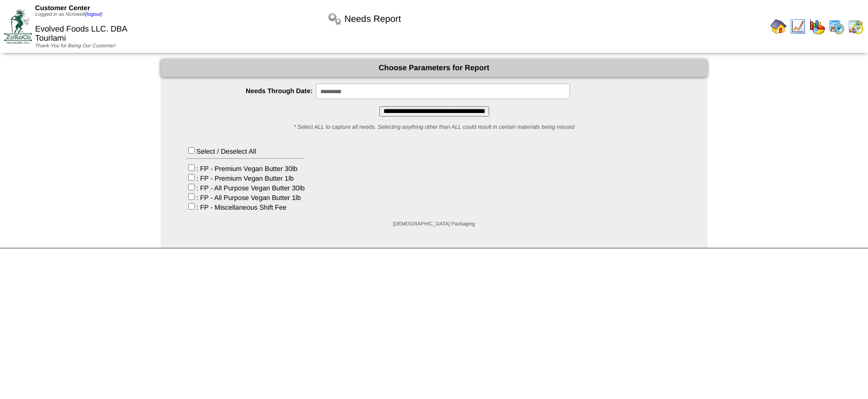 This screenshot has height=399, width=868. I want to click on img: line_graph.gif, so click(798, 27).